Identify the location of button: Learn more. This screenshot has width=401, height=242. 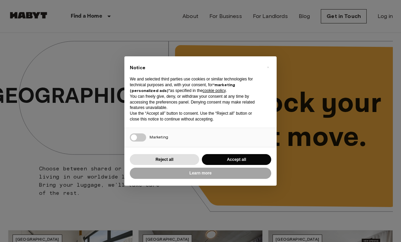
(200, 173).